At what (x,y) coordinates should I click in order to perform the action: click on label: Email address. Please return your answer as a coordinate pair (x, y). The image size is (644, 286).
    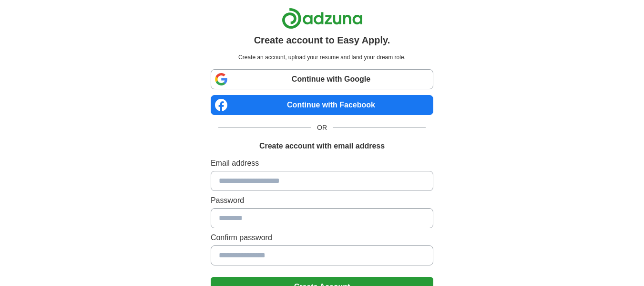
    Looking at the image, I should click on (322, 163).